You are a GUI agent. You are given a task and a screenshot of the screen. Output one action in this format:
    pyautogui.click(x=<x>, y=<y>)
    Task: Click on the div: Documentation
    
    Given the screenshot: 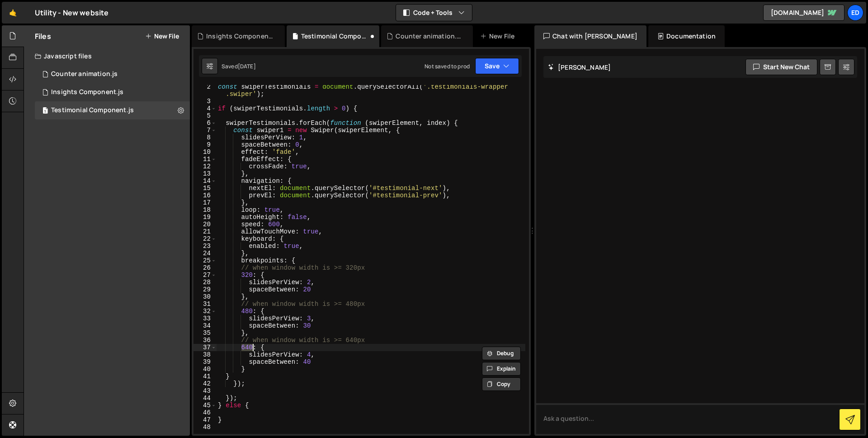 What is the action you would take?
    pyautogui.click(x=686, y=36)
    